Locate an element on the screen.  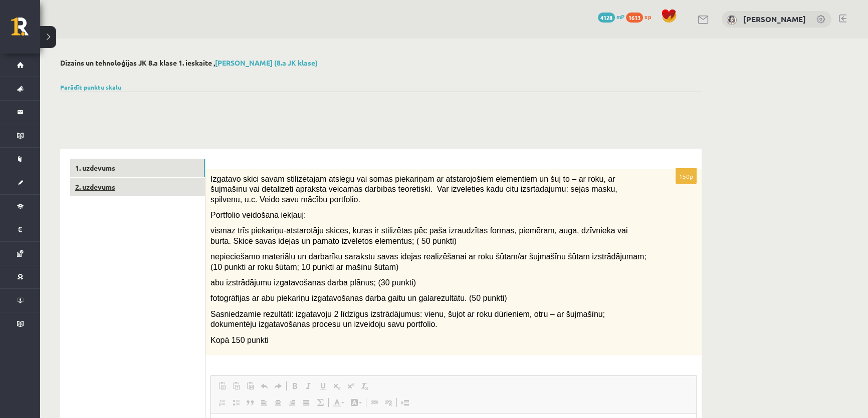
h2: Dizains un tehnoloģijas JK 8.a klase 1. ieskaite , is located at coordinates (381, 63).